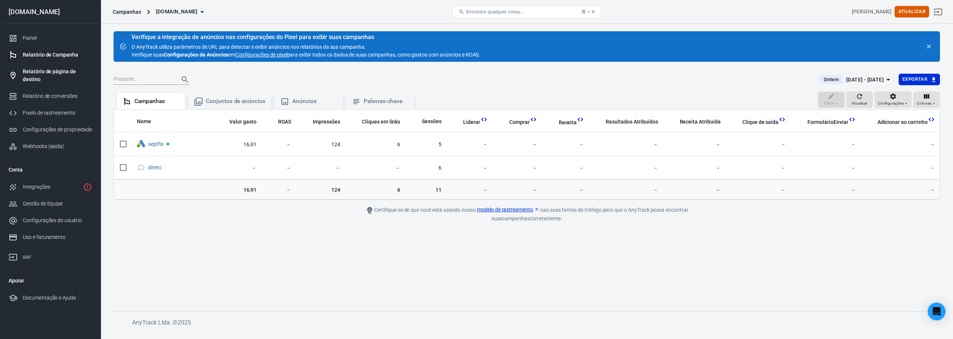 The height and width of the screenshot is (339, 953). What do you see at coordinates (381, 121) in the screenshot?
I see `font: Cliques em links` at bounding box center [381, 121].